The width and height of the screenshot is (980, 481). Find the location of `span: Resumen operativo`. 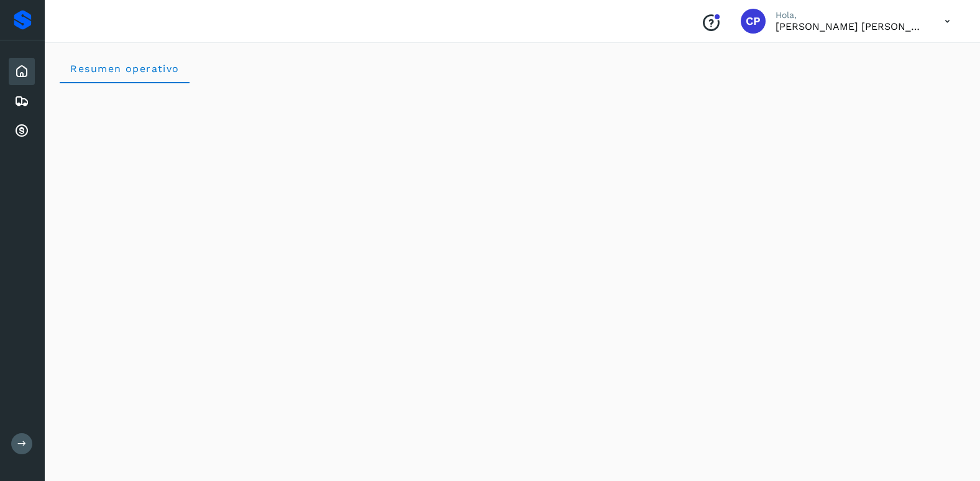

span: Resumen operativo is located at coordinates (124, 69).